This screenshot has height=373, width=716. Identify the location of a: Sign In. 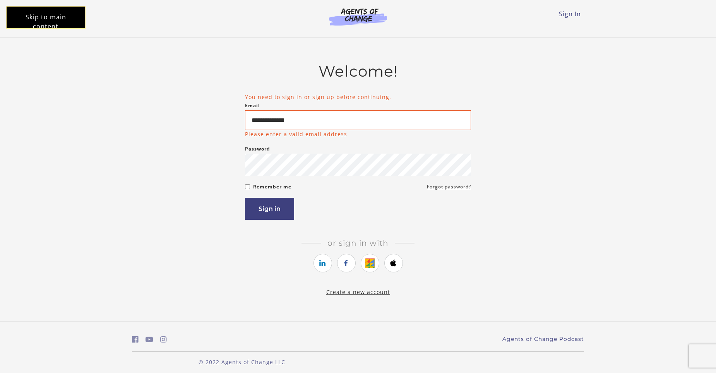
(570, 14).